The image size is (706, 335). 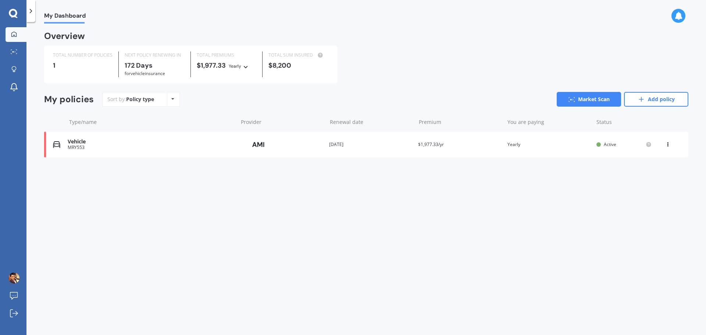 I want to click on div: Provider, so click(x=283, y=122).